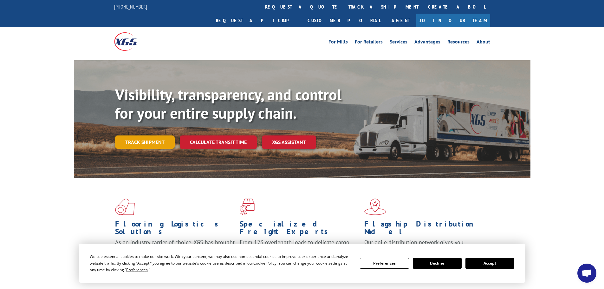 The height and width of the screenshot is (289, 604). What do you see at coordinates (453, 20) in the screenshot?
I see `a: Join Our Team` at bounding box center [453, 20].